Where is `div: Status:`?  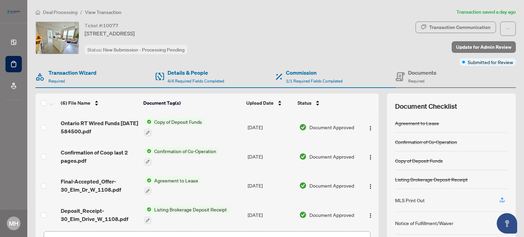 div: Status: is located at coordinates (136, 49).